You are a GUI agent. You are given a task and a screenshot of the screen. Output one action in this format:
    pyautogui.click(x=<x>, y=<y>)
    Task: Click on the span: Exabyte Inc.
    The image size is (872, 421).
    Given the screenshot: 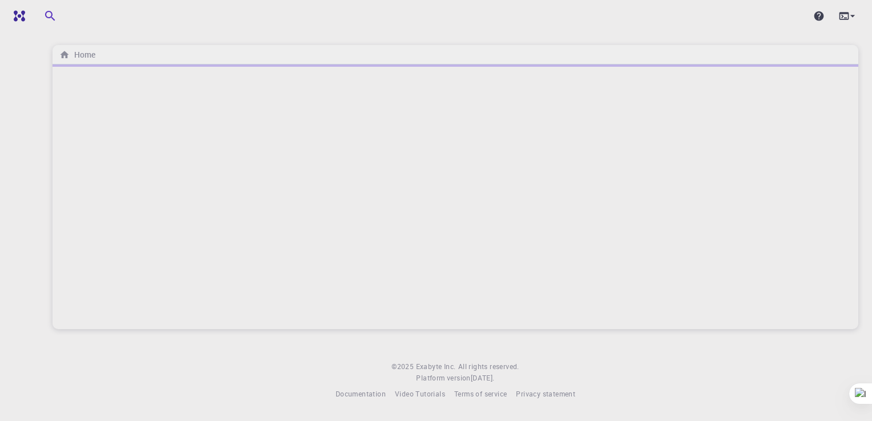 What is the action you would take?
    pyautogui.click(x=436, y=367)
    